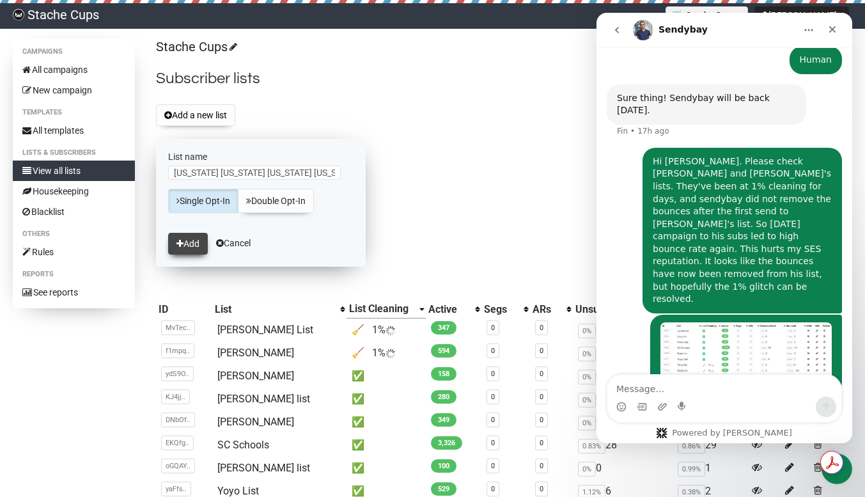 The image size is (865, 497). Describe the element at coordinates (184, 309) in the screenshot. I see `div: ID` at that location.